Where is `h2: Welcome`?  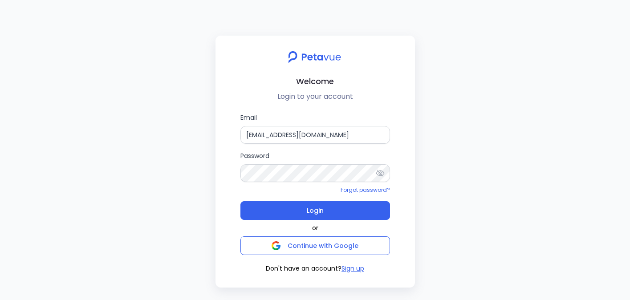 h2: Welcome is located at coordinates (315, 81).